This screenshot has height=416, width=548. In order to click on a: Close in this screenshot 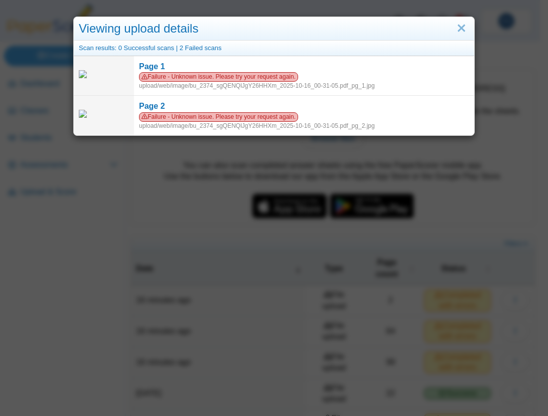, I will do `click(461, 29)`.